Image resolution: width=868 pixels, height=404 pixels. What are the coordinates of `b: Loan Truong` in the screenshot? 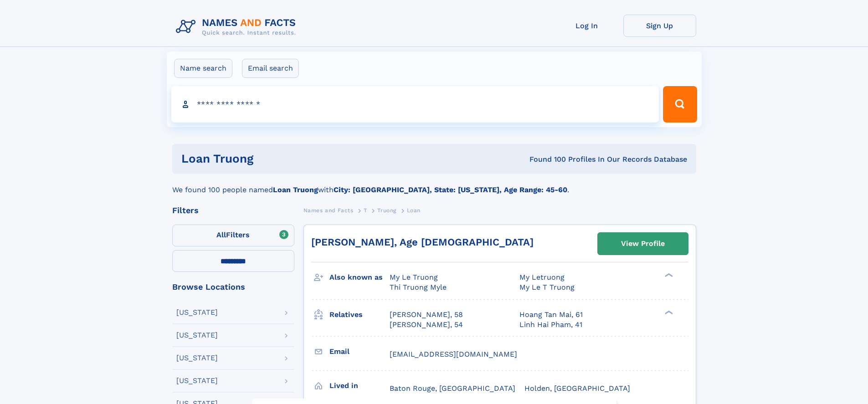 It's located at (295, 189).